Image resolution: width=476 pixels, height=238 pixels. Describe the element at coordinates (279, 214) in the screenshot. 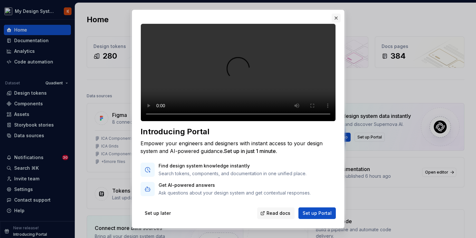

I see `span: Read docs` at that location.